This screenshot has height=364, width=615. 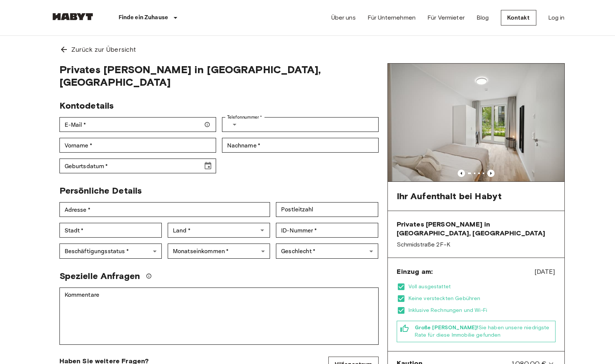 What do you see at coordinates (234, 124) in the screenshot?
I see `button: Select country` at bounding box center [234, 124].